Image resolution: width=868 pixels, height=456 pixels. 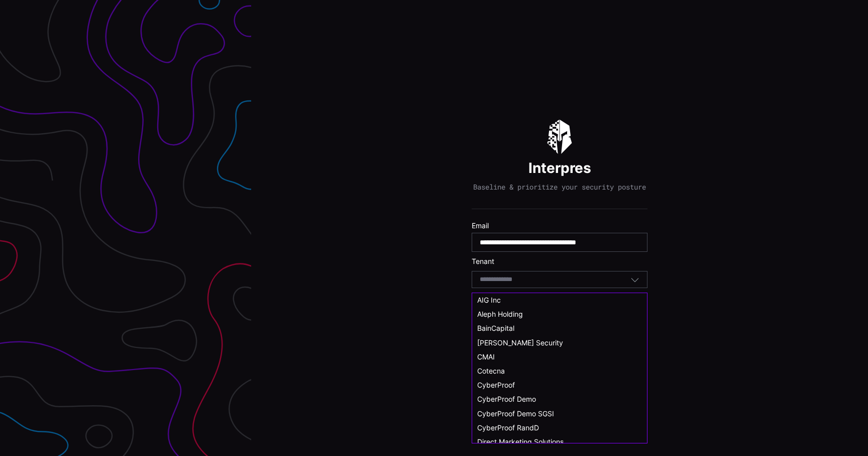 What do you see at coordinates (508, 428) in the screenshot?
I see `span: CyberProof RandD` at bounding box center [508, 428].